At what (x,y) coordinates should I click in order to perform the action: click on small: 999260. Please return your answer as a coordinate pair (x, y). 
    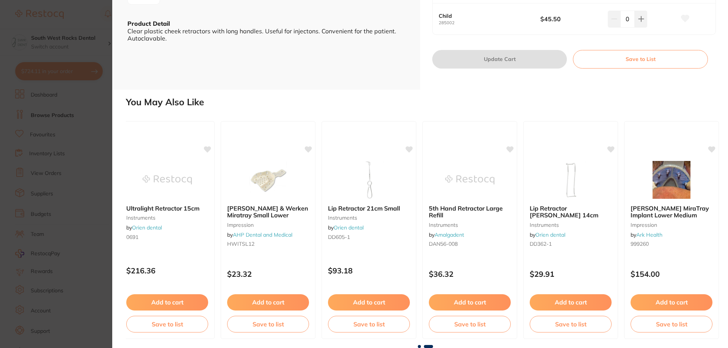
    Looking at the image, I should click on (671, 244).